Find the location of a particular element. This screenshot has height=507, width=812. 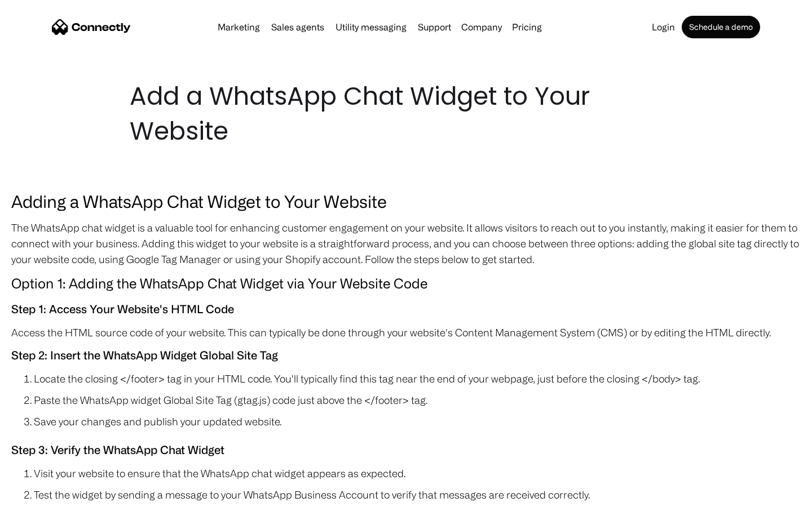

li: Paste the WhatsApp widget Global Site Tag (gtag.js) code just above the </footer> tag. is located at coordinates (417, 400).